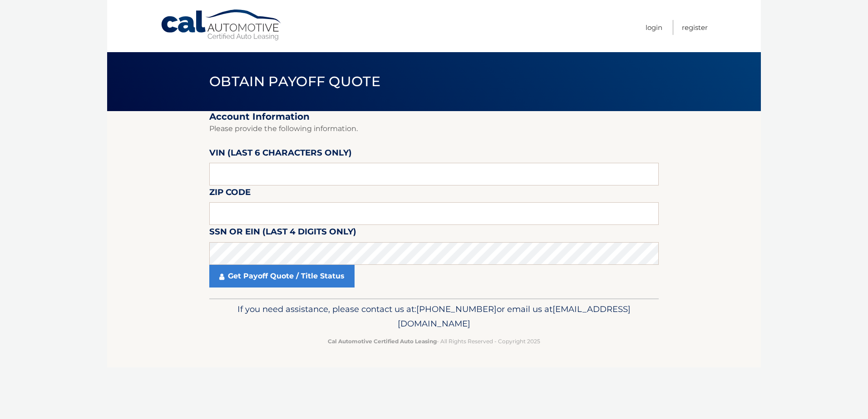 The image size is (868, 419). What do you see at coordinates (282, 276) in the screenshot?
I see `a: Get Payoff Quote / Title Status` at bounding box center [282, 276].